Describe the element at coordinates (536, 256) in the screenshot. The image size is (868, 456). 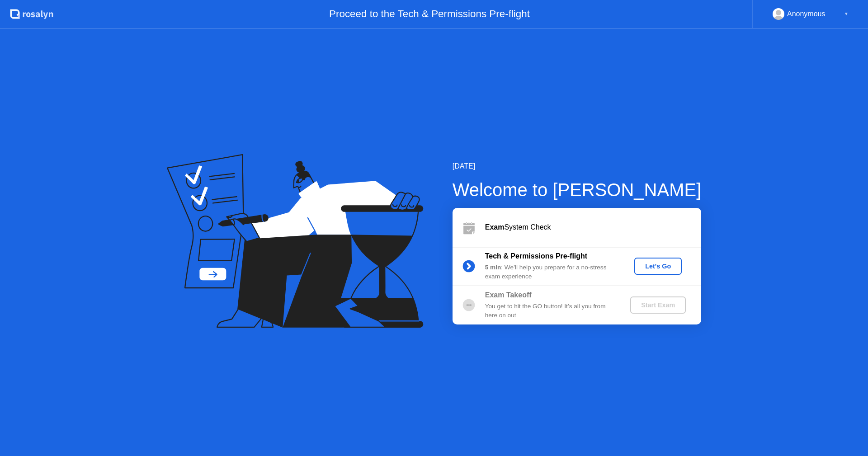
I see `b: Tech & Permissions Pre-flight` at that location.